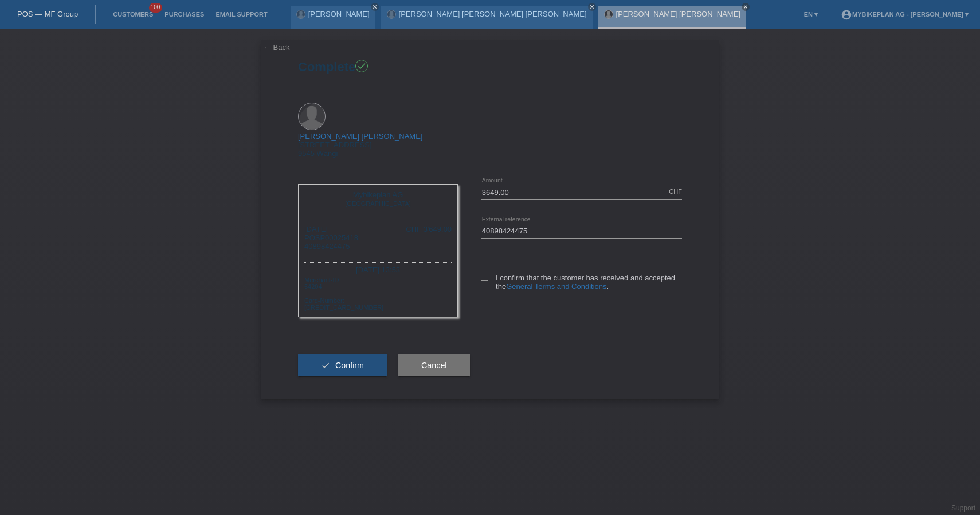 The height and width of the screenshot is (515, 980). Describe the element at coordinates (490, 67) in the screenshot. I see `h1: Complete` at that location.